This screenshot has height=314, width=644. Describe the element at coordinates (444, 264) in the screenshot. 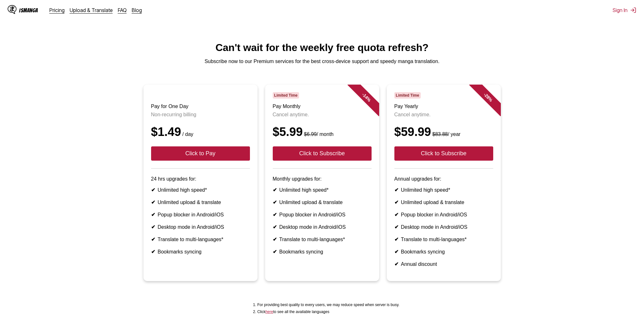

I see `li: Annual discount` at that location.